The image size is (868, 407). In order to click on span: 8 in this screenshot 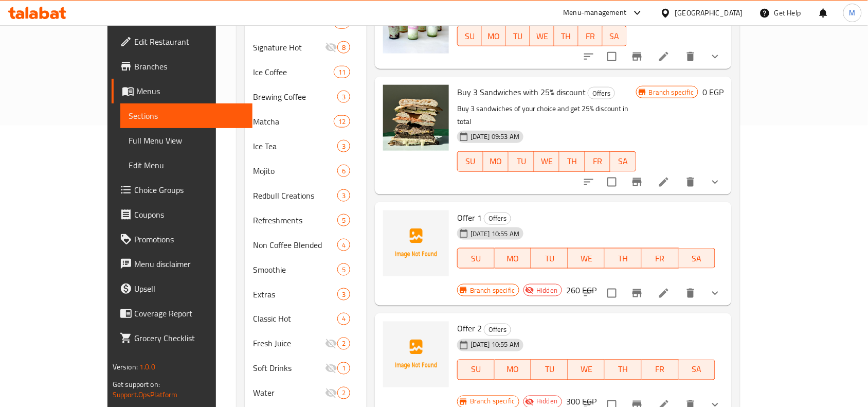, I will do `click(343, 47)`.